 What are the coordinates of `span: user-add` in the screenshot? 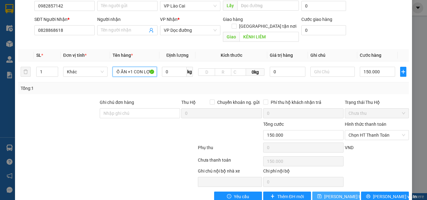 It's located at (151, 30).